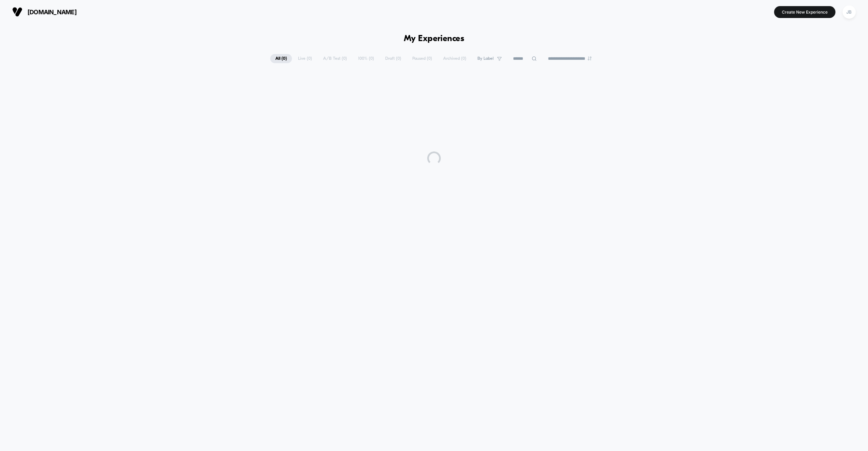 This screenshot has height=451, width=868. What do you see at coordinates (281, 58) in the screenshot?
I see `span: All ( 0 )` at bounding box center [281, 58].